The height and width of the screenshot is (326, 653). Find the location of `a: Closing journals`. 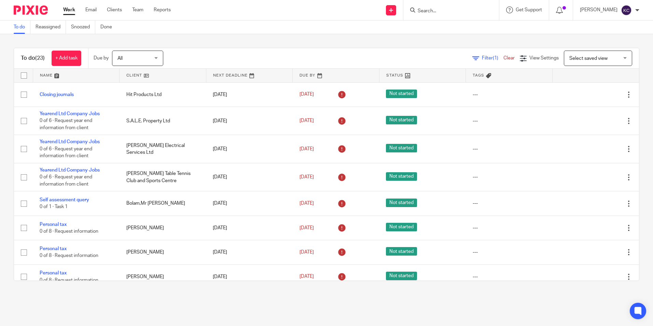

a: Closing journals is located at coordinates (57, 95).